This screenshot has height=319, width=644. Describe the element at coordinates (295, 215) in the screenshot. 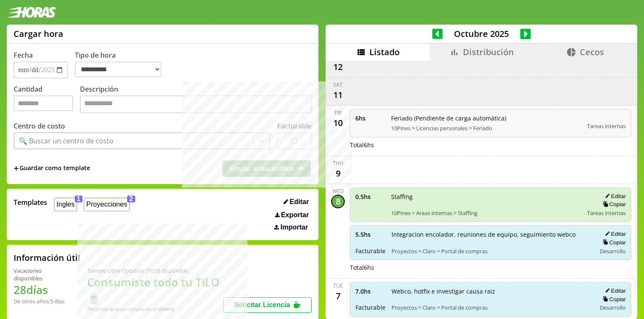

I see `span: Exportar` at that location.